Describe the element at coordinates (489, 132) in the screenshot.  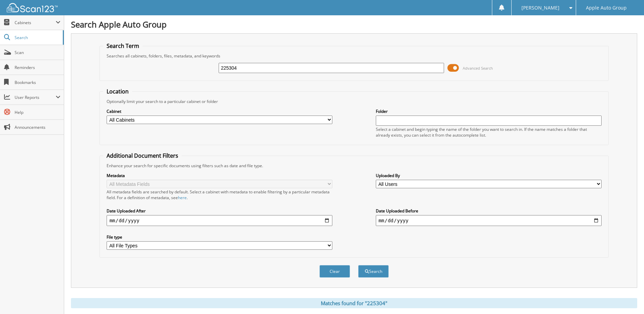
I see `div: Select a cabinet and begin typing the name of the folder you want to search in. If the name match...` at that location.